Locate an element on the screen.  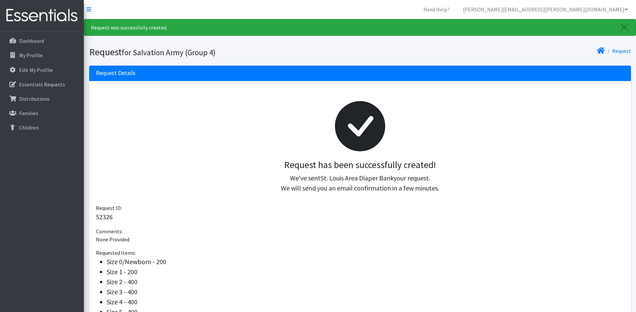
small: for Salvation Army (Group 4) is located at coordinates (169, 52).